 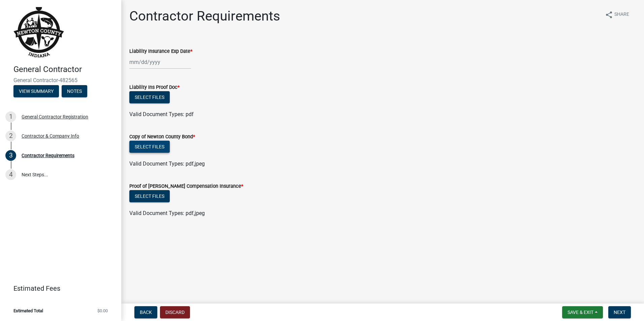 I want to click on label: Liability Insurance Exp Date, so click(x=160, y=51).